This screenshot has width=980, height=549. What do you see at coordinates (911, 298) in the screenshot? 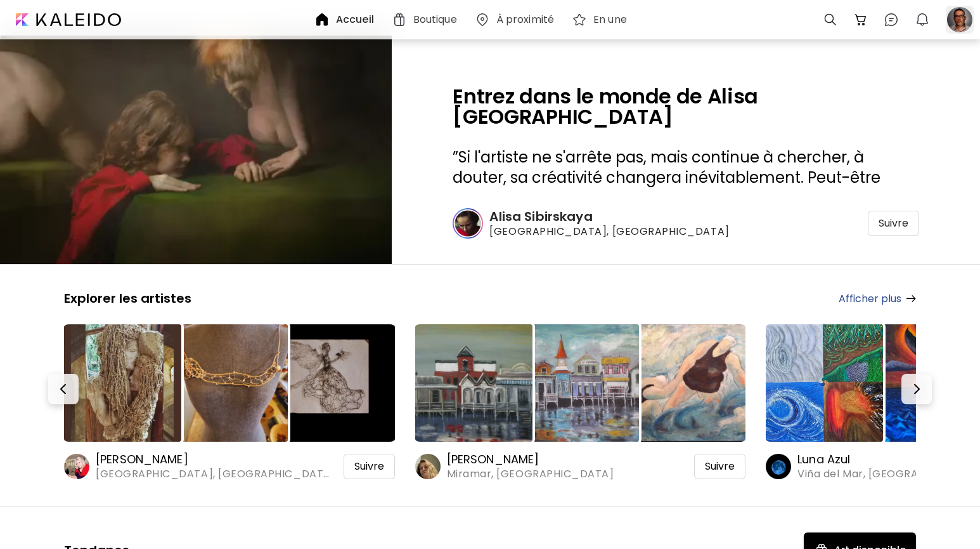
I see `img: arrow-right` at bounding box center [911, 298].